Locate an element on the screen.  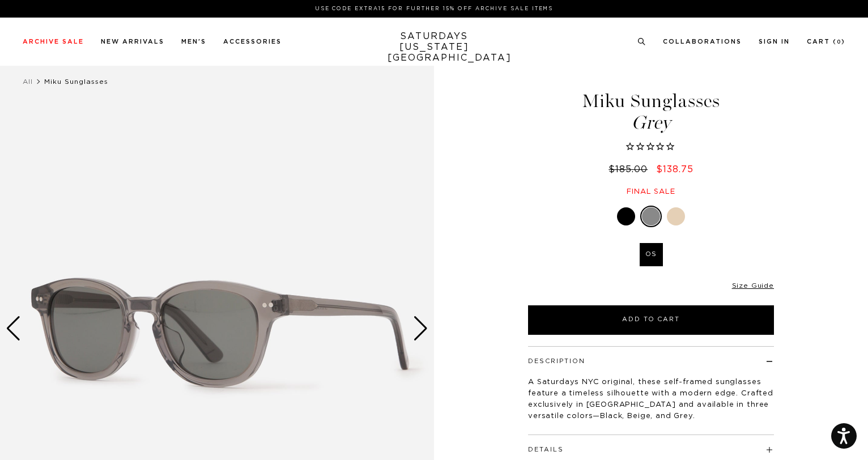
button: Add to Cart is located at coordinates (651, 320).